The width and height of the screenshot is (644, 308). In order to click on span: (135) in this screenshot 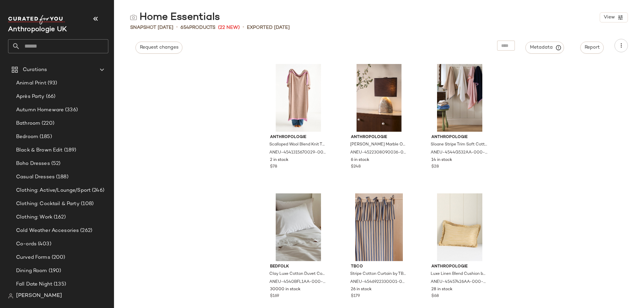, I will do `click(59, 284)`.